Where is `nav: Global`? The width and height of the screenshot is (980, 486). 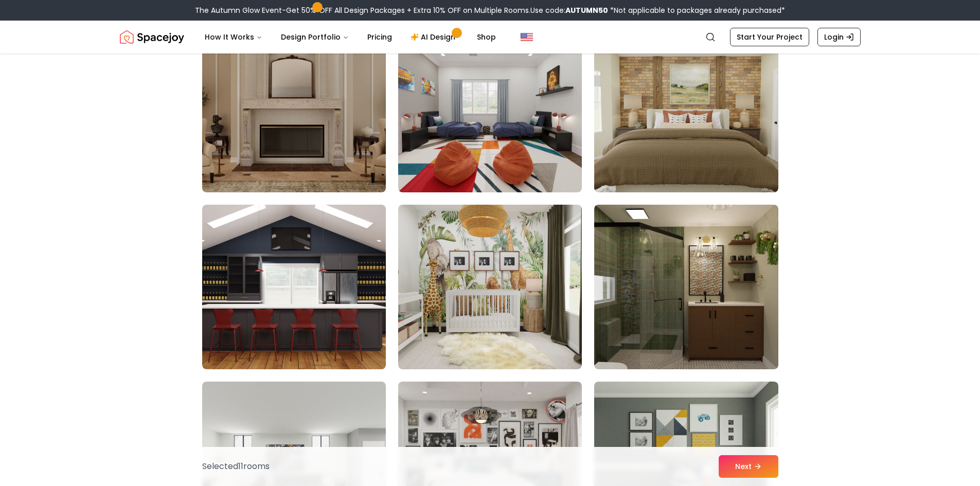 nav: Global is located at coordinates (490, 37).